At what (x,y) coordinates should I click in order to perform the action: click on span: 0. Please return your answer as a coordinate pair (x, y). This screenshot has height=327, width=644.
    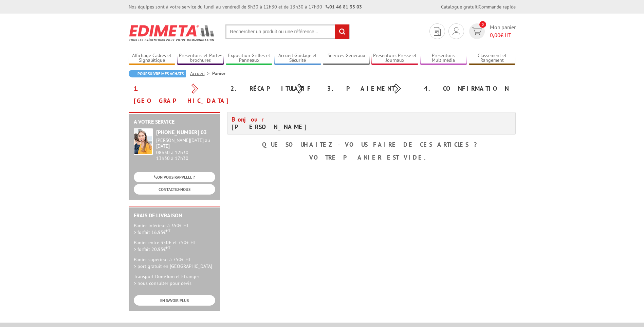
    Looking at the image, I should click on (482, 25).